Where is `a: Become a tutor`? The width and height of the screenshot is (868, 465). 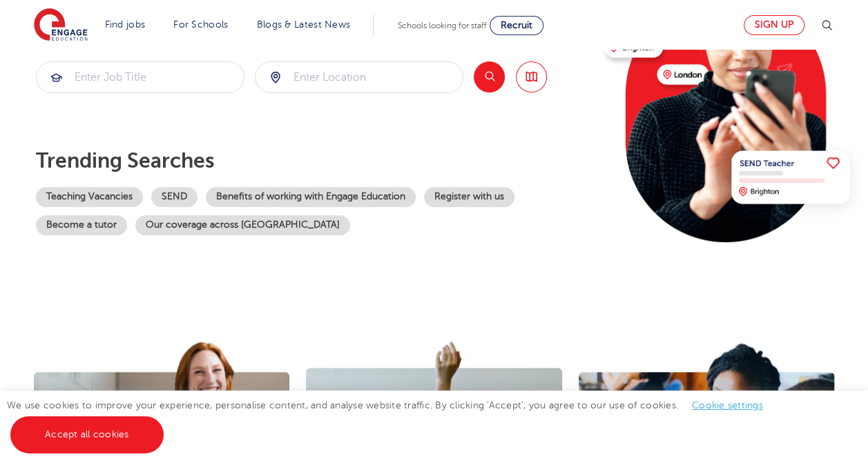
a: Become a tutor is located at coordinates (81, 225).